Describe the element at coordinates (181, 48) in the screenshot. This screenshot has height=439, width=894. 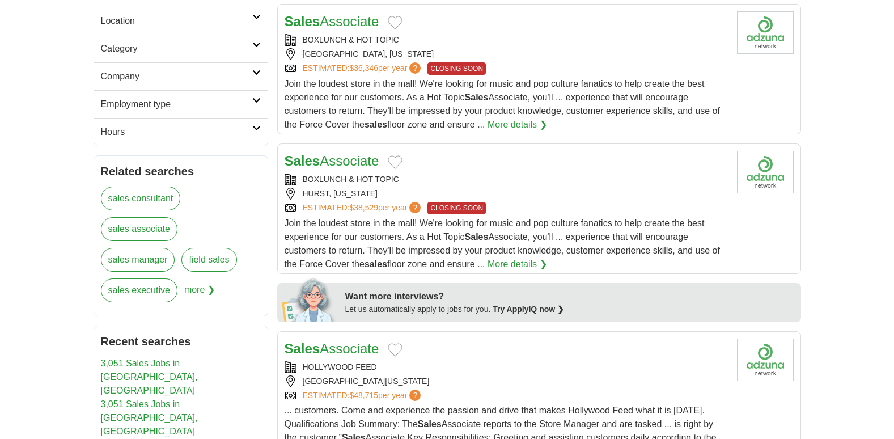
I see `a: Category` at that location.